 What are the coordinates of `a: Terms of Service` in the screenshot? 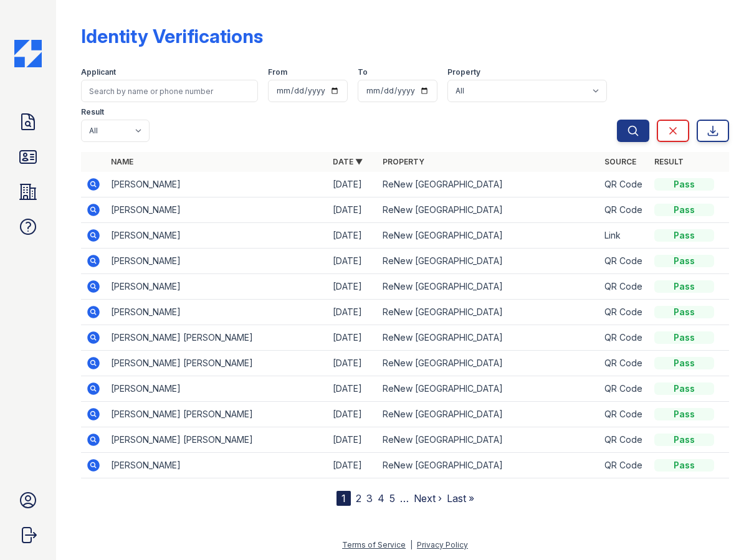 It's located at (374, 544).